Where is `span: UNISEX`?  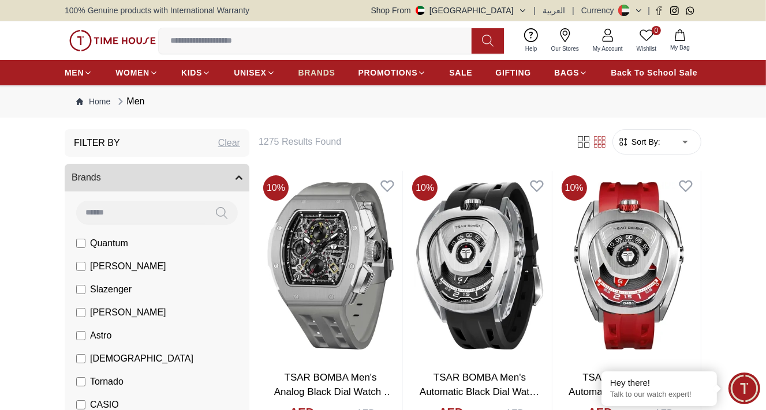 span: UNISEX is located at coordinates (250, 73).